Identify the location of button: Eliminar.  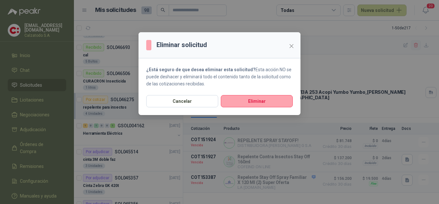
(257, 101).